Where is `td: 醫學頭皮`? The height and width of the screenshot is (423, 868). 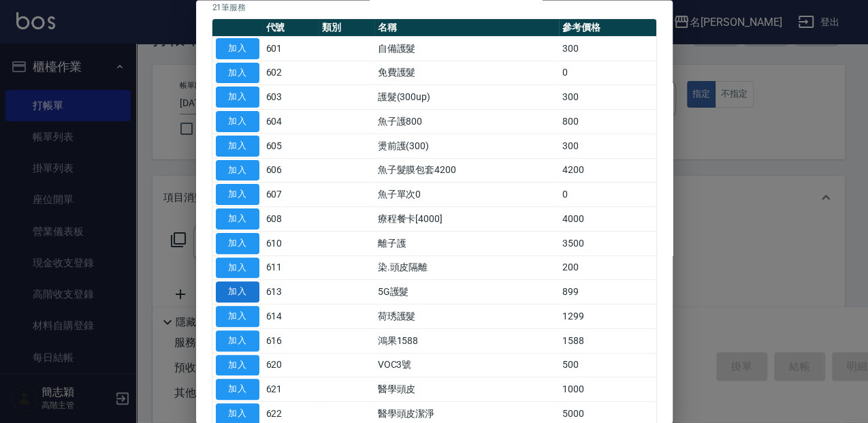
td: 醫學頭皮 is located at coordinates (467, 390).